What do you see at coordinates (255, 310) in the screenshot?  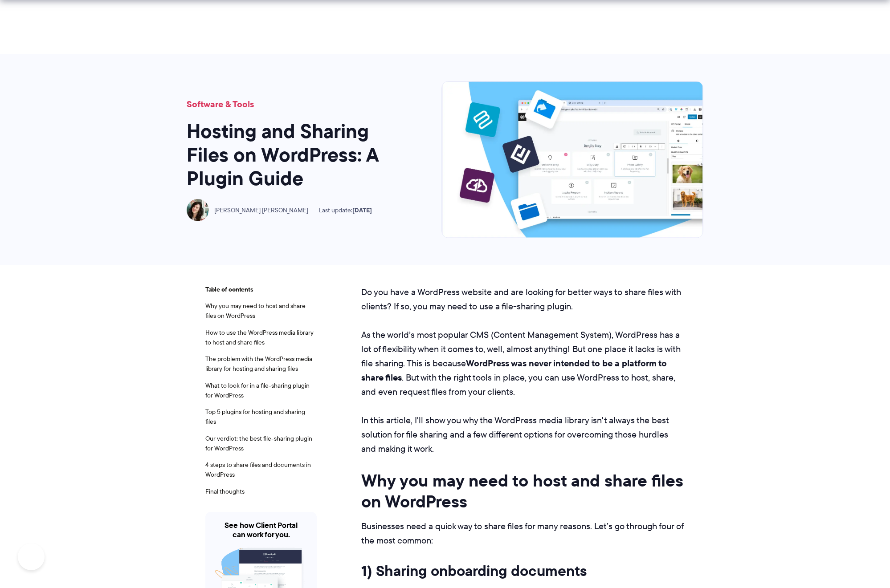 I see `a: Why you may need to host and share files on WordPress` at bounding box center [255, 310].